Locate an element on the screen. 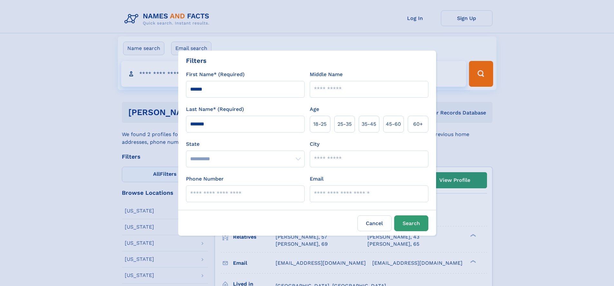 The height and width of the screenshot is (286, 614). label: Email is located at coordinates (317, 179).